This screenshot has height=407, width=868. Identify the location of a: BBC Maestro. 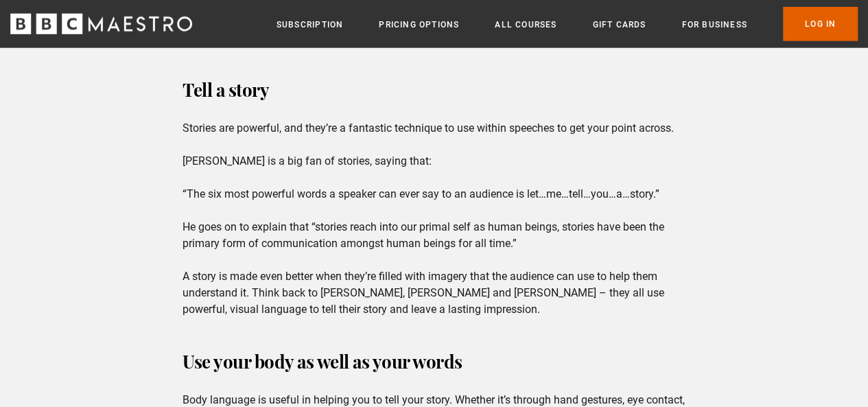
(101, 24).